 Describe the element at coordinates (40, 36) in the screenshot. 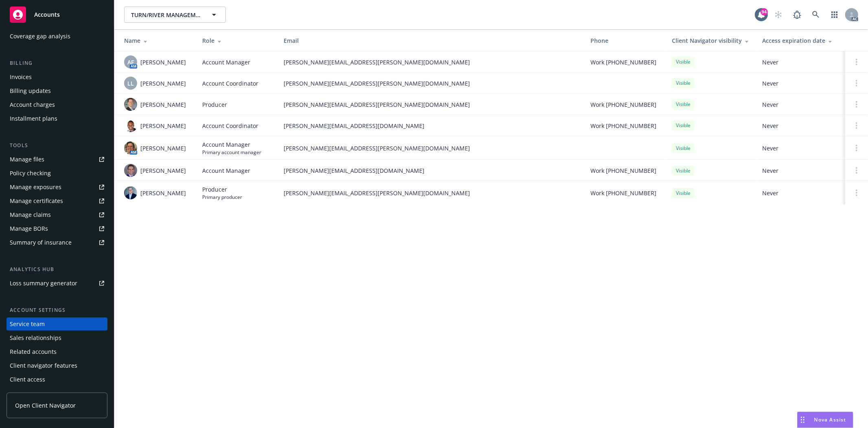

I see `div: Coverage gap analysis` at that location.